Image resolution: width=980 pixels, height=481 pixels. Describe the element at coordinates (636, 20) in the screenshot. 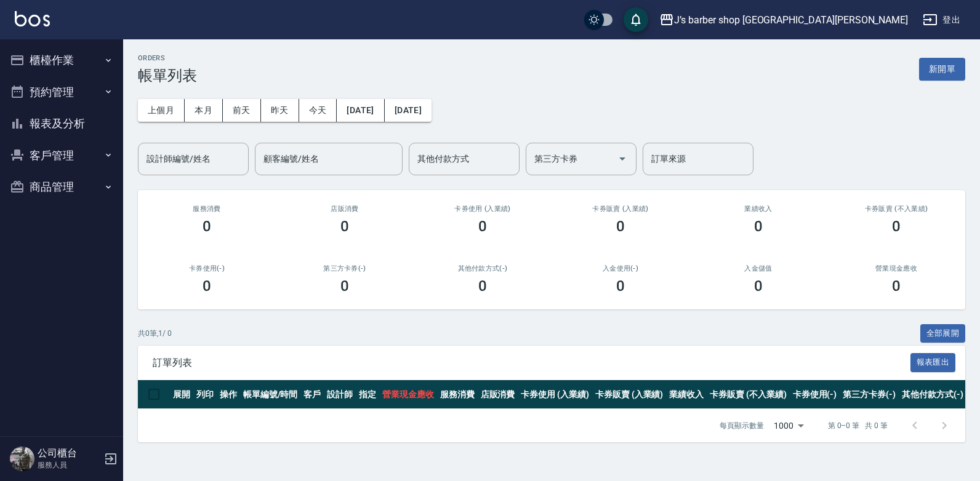

I see `button: save` at that location.